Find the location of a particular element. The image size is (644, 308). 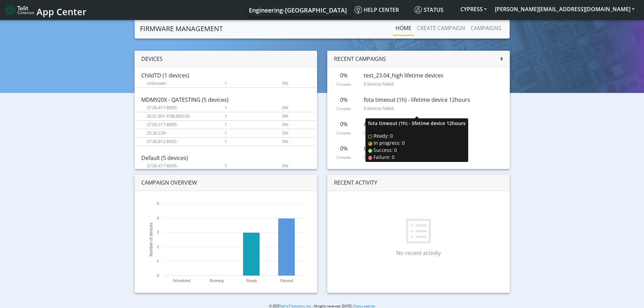

div: Default (5 devices) is located at coordinates (226, 158).